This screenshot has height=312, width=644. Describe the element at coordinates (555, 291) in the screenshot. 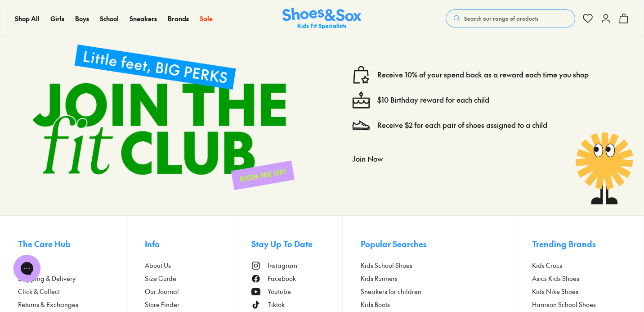

I see `span: Kids Nike Shoes` at that location.